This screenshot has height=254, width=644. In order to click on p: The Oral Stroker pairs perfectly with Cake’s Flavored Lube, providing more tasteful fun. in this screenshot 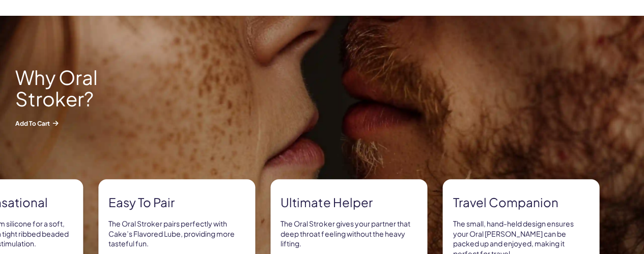, I will do `click(177, 234)`.